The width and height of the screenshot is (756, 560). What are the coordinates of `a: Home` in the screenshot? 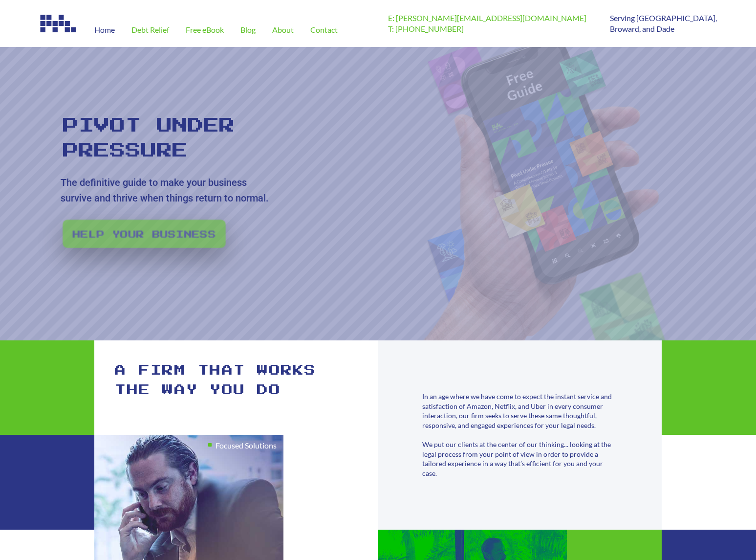 It's located at (105, 30).